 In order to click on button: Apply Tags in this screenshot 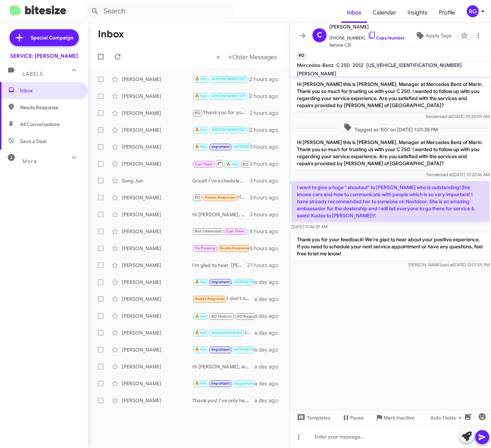, I will do `click(433, 35)`.